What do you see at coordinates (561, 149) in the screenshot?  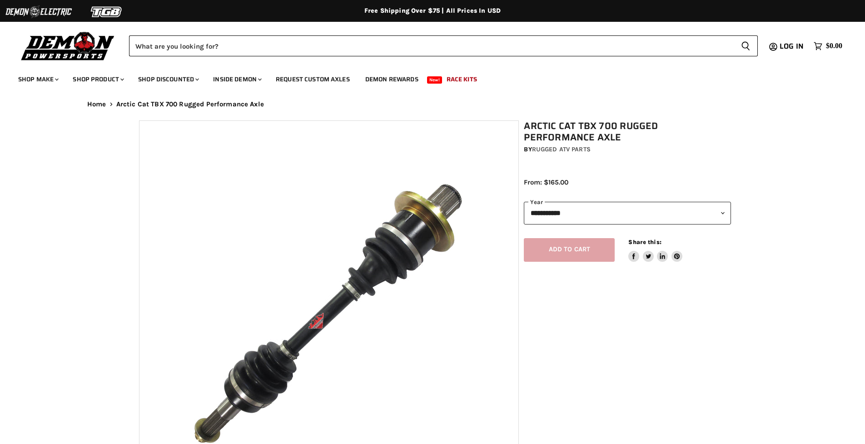 I see `a: Rugged ATV Parts` at bounding box center [561, 149].